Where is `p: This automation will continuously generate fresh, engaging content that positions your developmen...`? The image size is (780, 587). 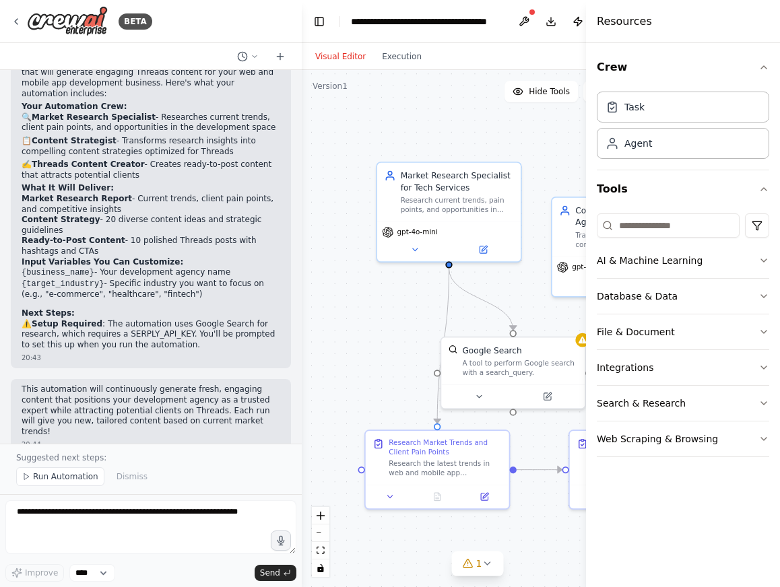
p: This automation will continuously generate fresh, engaging content that positions your developmen... is located at coordinates (151, 411).